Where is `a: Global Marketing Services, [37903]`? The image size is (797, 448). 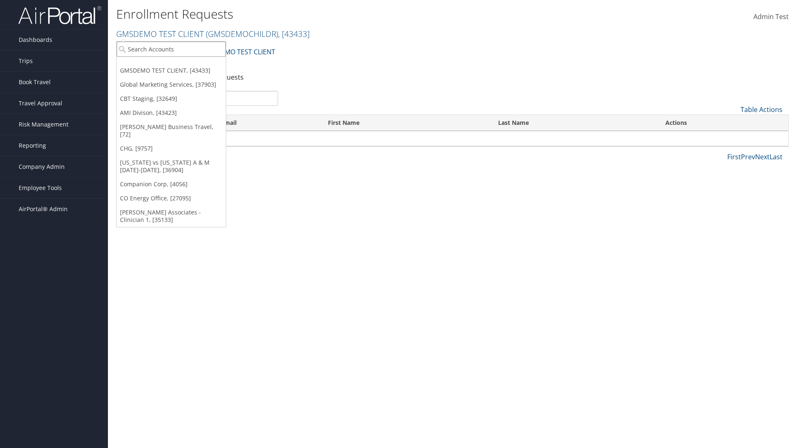
a: Global Marketing Services, [37903] is located at coordinates (171, 85).